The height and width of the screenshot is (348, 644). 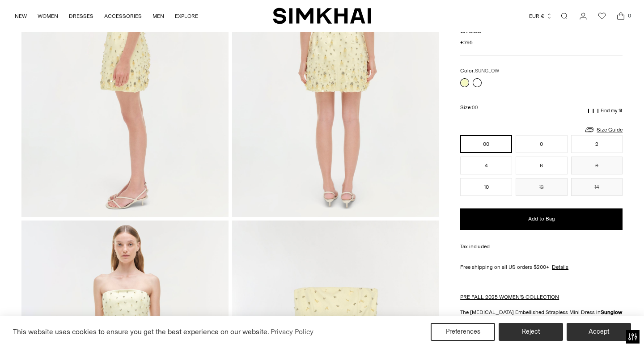 I want to click on a: EXPLORE, so click(x=186, y=16).